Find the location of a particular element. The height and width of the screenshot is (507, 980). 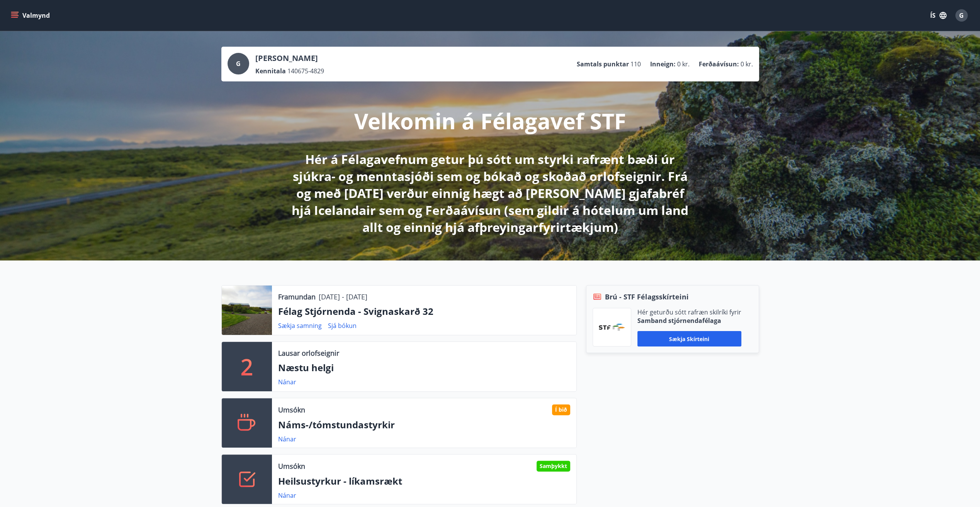

div: Samþykkt is located at coordinates (553, 467).